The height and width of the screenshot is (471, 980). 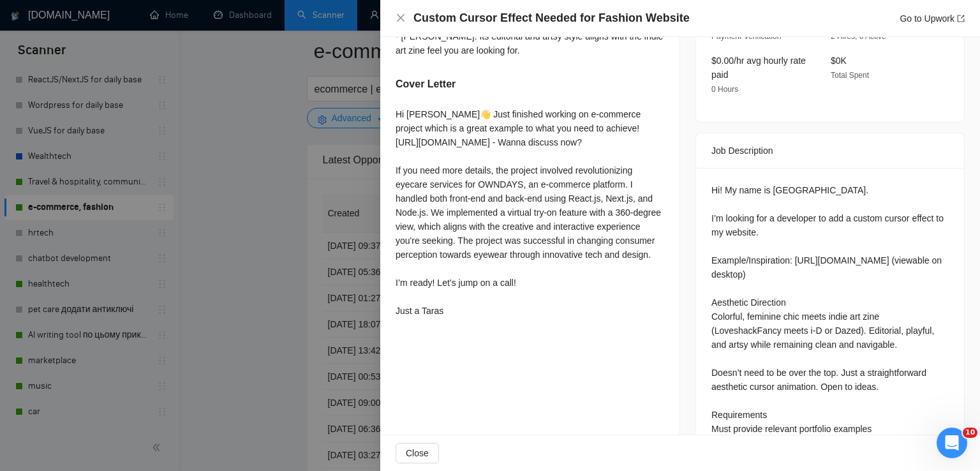 What do you see at coordinates (425, 84) in the screenshot?
I see `h5: Cover Letter` at bounding box center [425, 84].